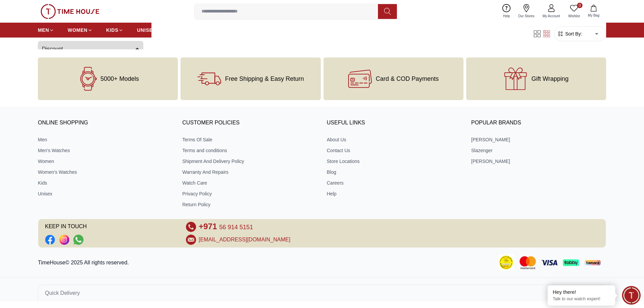 The width and height of the screenshot is (644, 308). I want to click on a: Slazenger, so click(539, 151).